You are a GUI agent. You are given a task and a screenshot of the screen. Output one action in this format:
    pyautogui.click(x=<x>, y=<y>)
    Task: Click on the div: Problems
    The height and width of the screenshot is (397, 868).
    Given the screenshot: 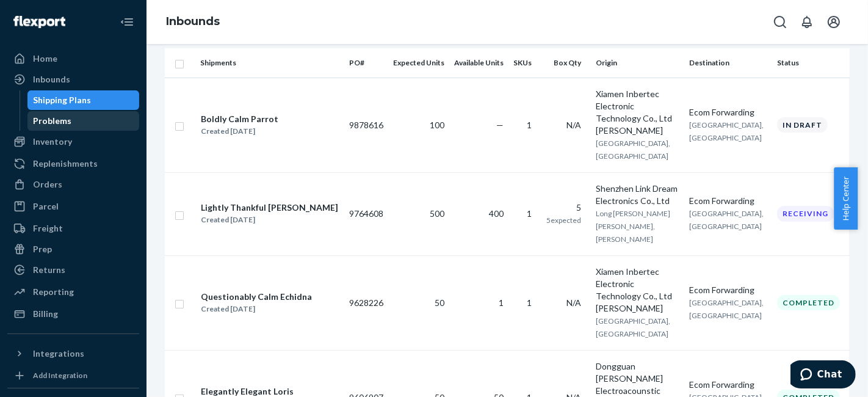 What is the action you would take?
    pyautogui.click(x=52, y=121)
    